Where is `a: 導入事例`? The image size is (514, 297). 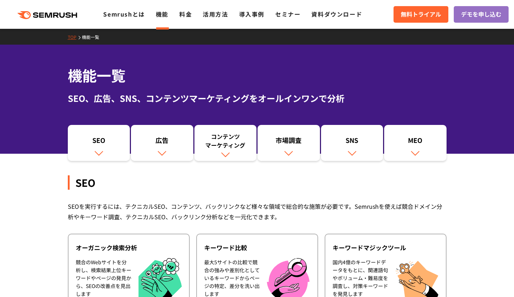 a: 導入事例 is located at coordinates (252, 14).